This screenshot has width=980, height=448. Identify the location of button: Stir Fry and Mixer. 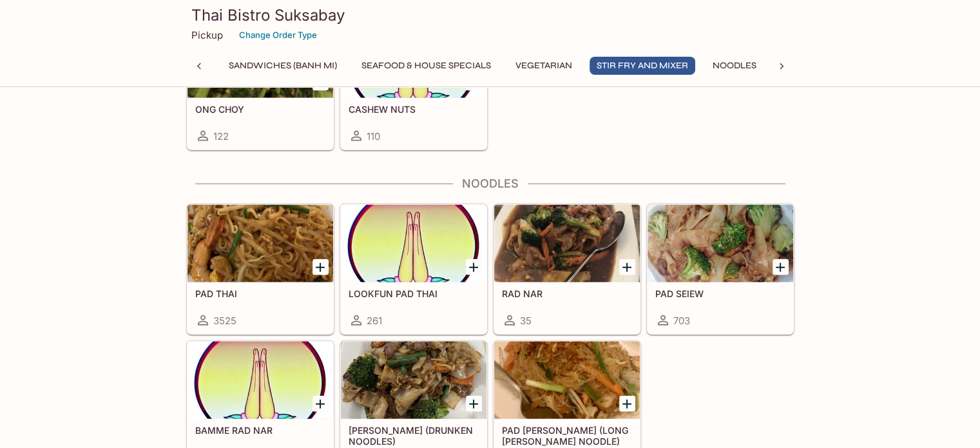
(642, 65).